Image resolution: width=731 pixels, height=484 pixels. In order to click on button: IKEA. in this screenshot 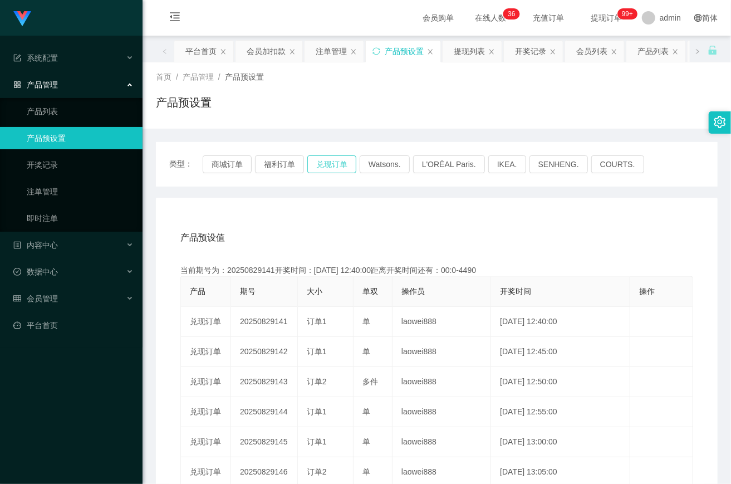, I will do `click(507, 164)`.